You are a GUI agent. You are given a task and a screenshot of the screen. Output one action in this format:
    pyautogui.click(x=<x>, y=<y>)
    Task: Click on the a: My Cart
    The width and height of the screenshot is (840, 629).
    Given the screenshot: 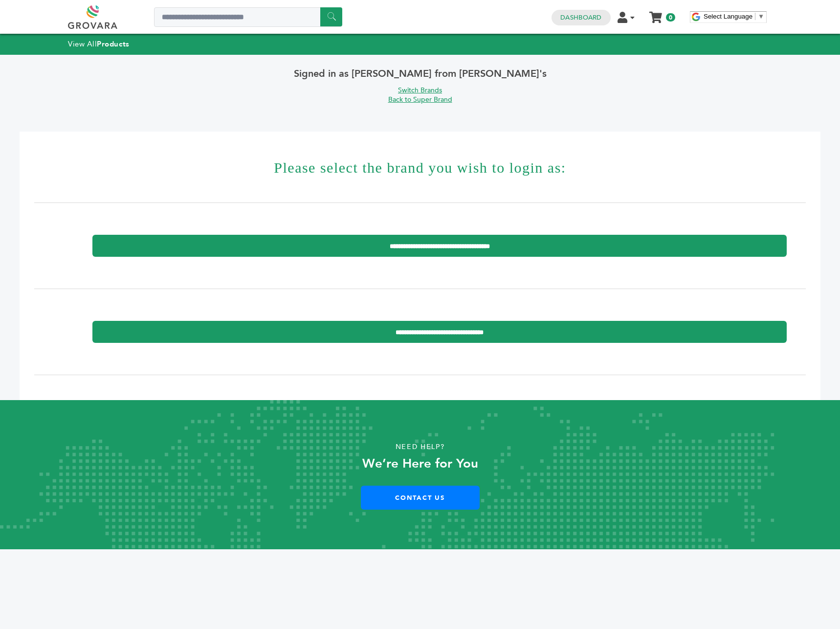 What is the action you would take?
    pyautogui.click(x=656, y=13)
    